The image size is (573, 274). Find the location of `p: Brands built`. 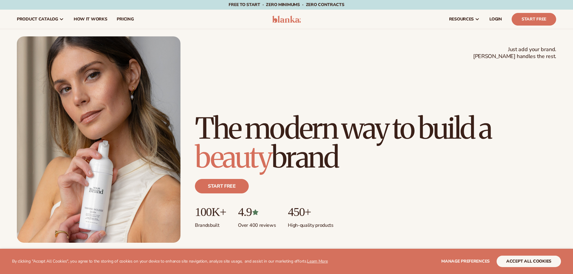

p: Brands built is located at coordinates (210, 223).